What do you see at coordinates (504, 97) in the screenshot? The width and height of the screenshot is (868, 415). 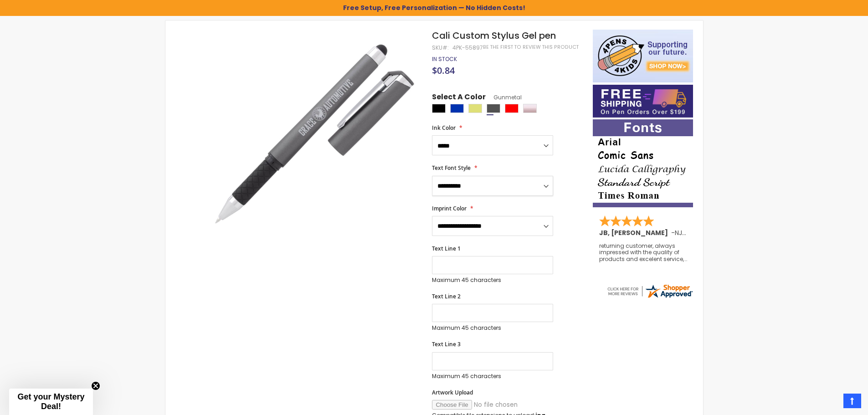 I see `span: Gunmetal` at bounding box center [504, 97].